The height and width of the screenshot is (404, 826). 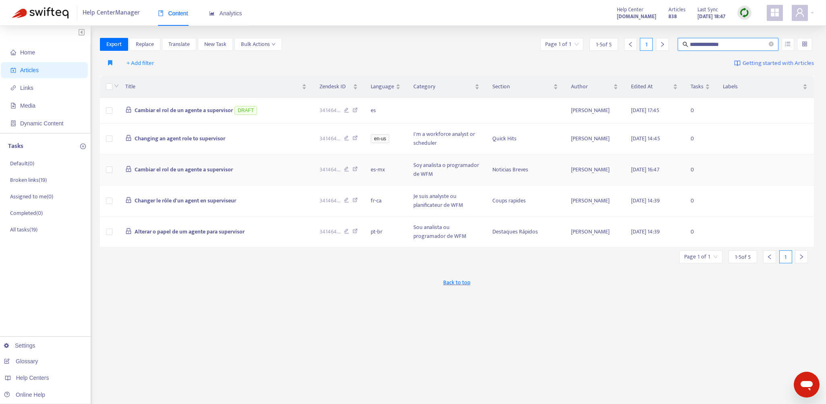 I want to click on span: Home, so click(x=27, y=52).